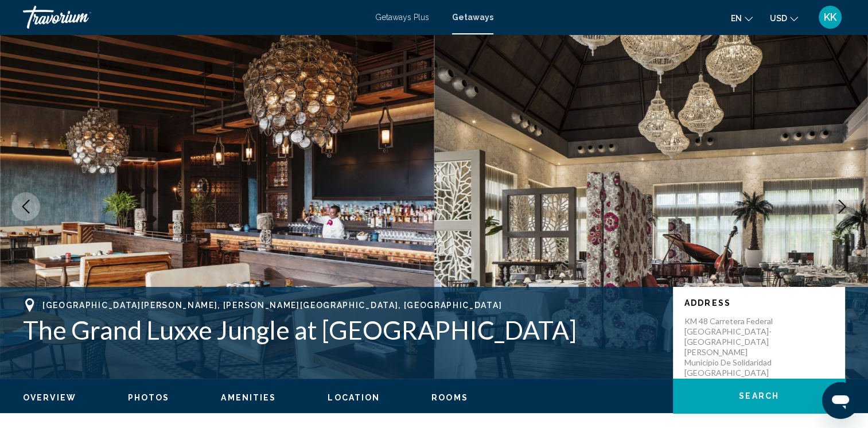 This screenshot has height=428, width=868. I want to click on p: Address, so click(759, 303).